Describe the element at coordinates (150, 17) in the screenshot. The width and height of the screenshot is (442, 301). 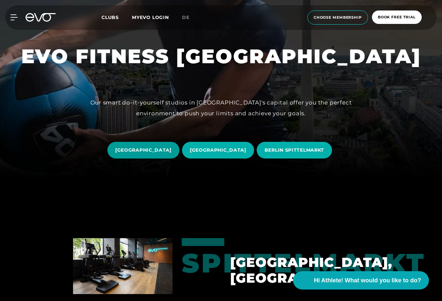
I see `a: MYEVO LOGIN` at that location.